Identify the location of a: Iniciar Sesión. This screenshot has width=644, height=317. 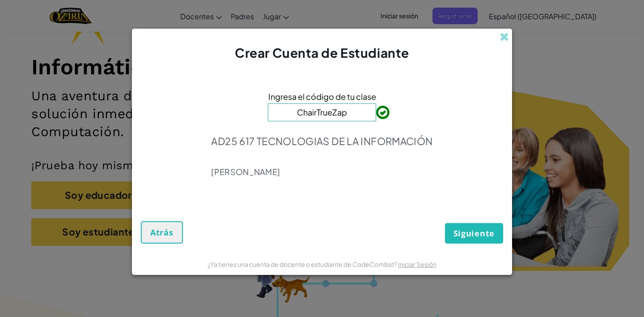
(417, 264).